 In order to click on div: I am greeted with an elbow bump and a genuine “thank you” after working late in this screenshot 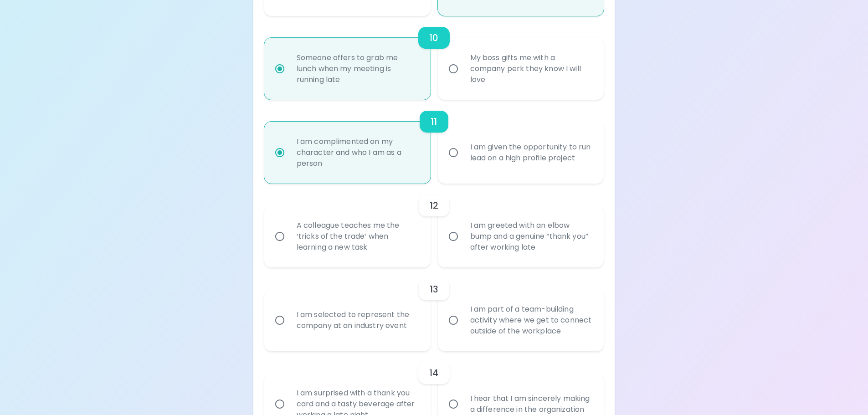, I will do `click(531, 236)`.